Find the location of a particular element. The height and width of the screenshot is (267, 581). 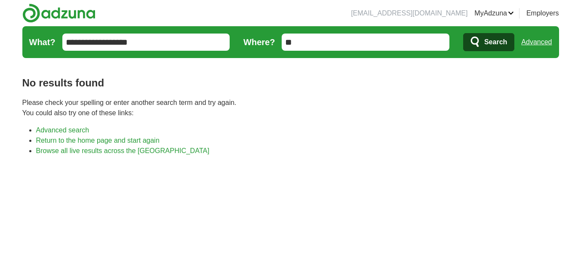

img: Adzuna logo is located at coordinates (59, 13).